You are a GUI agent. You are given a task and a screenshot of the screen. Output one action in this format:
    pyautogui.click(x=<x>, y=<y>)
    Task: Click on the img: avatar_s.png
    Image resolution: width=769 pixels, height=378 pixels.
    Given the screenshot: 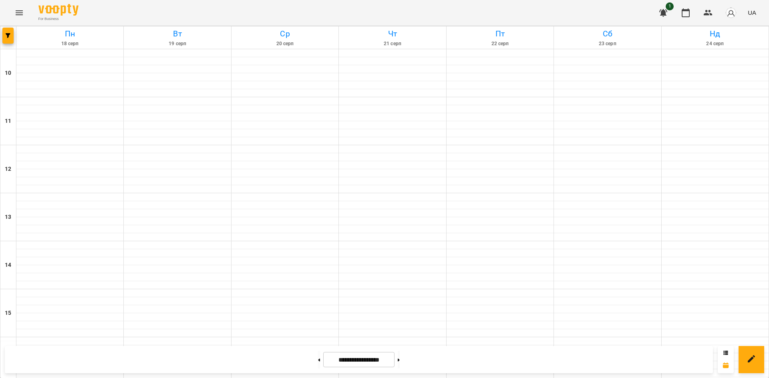 What is the action you would take?
    pyautogui.click(x=731, y=13)
    